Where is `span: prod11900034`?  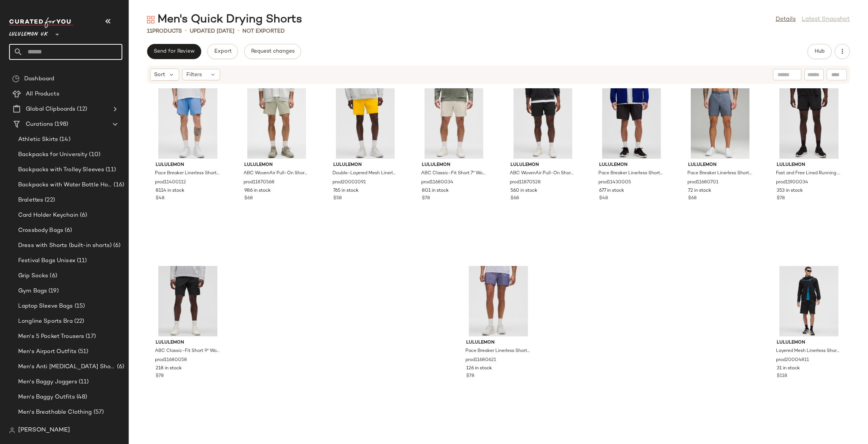 span: prod11900034 is located at coordinates (792, 182).